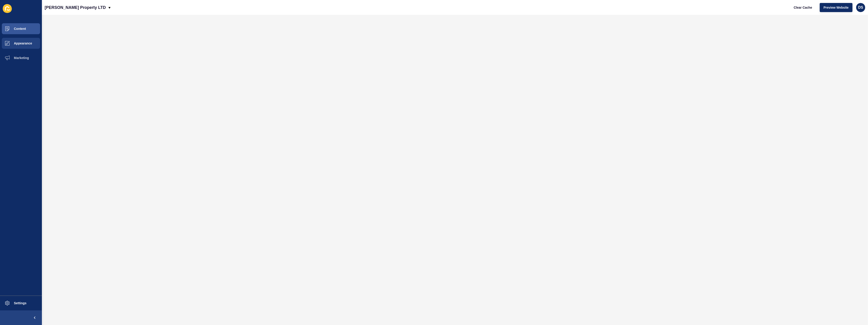 The image size is (868, 325). Describe the element at coordinates (836, 8) in the screenshot. I see `span: Preview Website` at that location.